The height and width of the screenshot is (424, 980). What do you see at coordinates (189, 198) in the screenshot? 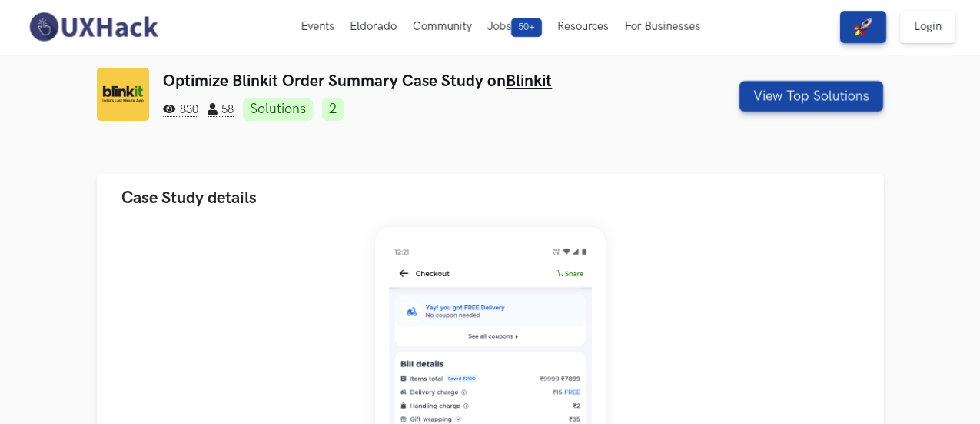
I see `span: Case Study details` at bounding box center [189, 198].